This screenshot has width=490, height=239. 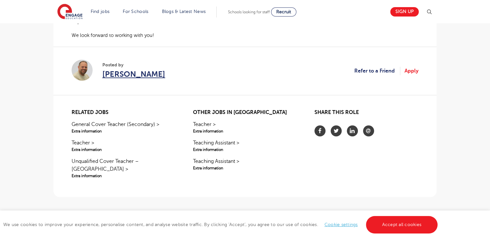 I want to click on a: For Schools, so click(x=135, y=11).